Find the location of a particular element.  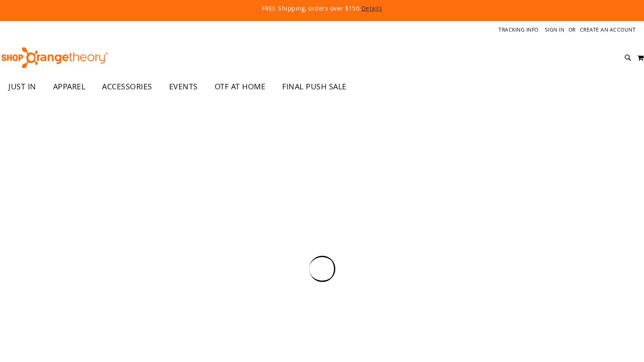

a: Sign In is located at coordinates (554, 30).